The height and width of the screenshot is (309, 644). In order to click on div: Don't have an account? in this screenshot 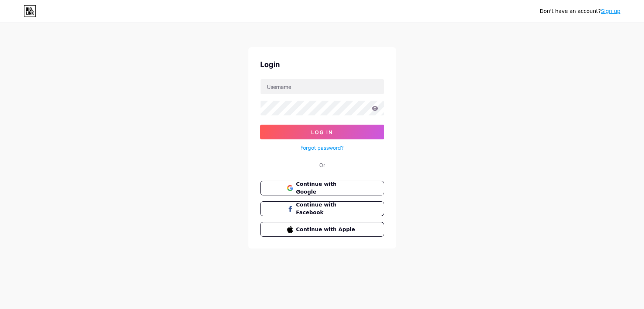, I will do `click(580, 11)`.